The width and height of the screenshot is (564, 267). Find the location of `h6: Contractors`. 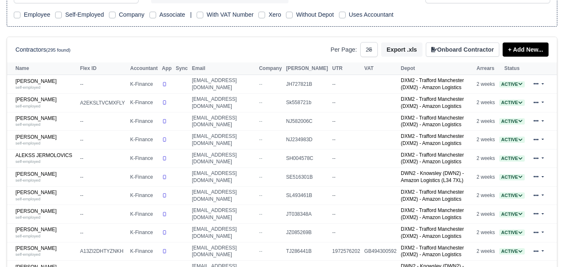

h6: Contractors is located at coordinates (43, 50).